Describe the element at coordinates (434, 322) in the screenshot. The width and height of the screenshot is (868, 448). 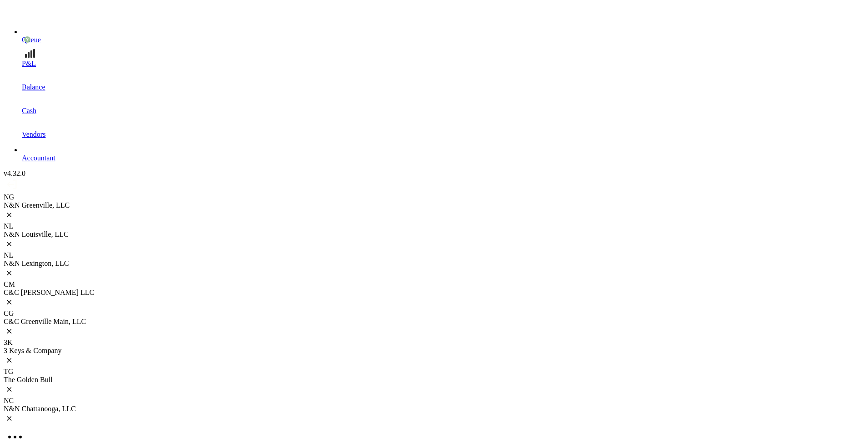
I see `div: C&C Greenville Main, LLC` at that location.